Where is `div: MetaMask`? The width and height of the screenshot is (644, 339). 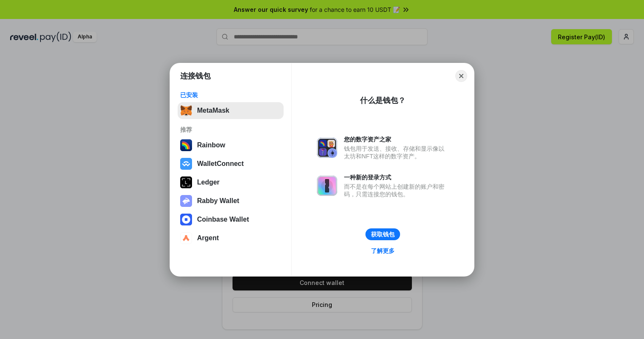
div: MetaMask is located at coordinates (213, 111).